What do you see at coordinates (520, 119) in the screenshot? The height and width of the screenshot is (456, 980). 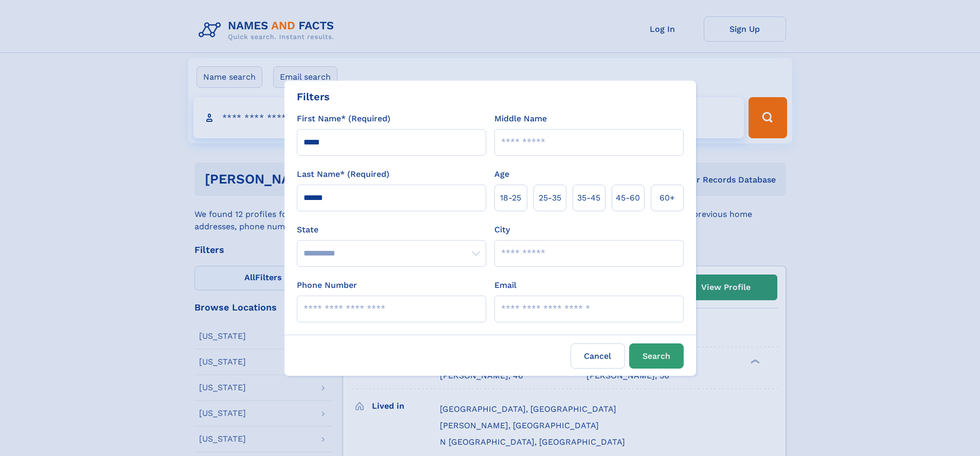 I see `label: Middle Name` at bounding box center [520, 119].